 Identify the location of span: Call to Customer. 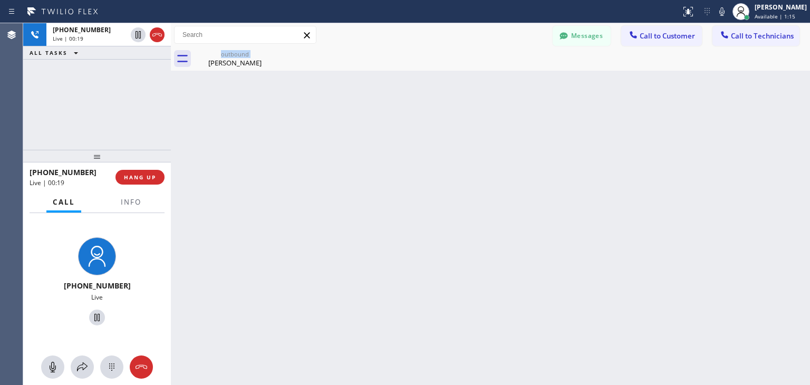
(667, 36).